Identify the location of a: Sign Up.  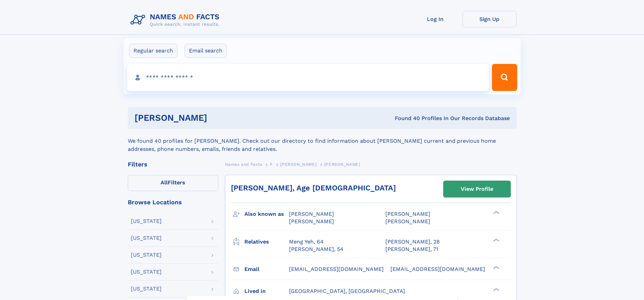
(490, 19).